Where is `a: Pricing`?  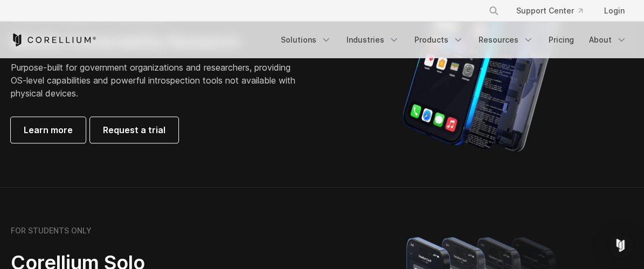
a: Pricing is located at coordinates (561, 40).